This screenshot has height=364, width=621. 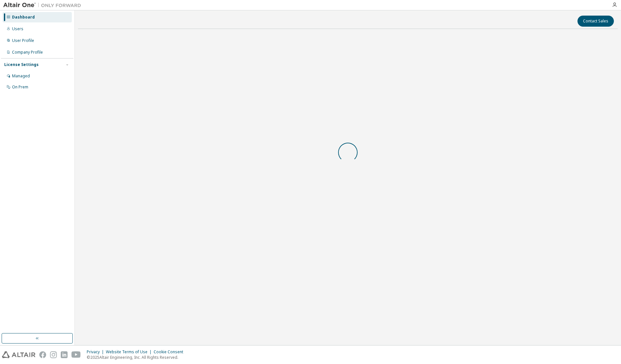 I want to click on div: Dashboard, so click(x=24, y=17).